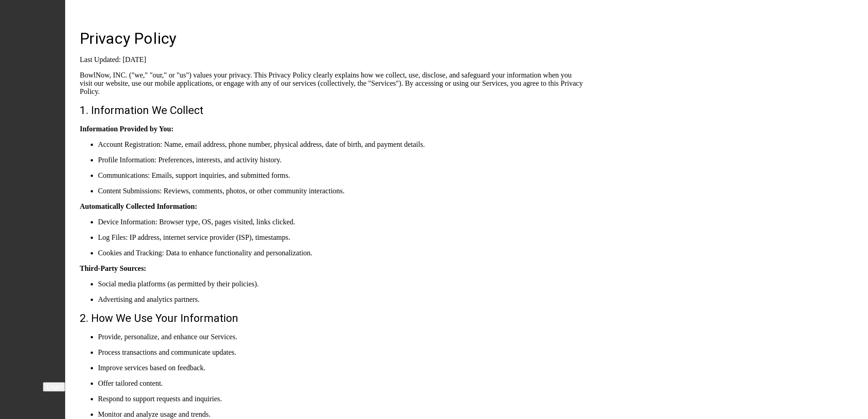 The width and height of the screenshot is (868, 419). Describe the element at coordinates (342, 253) in the screenshot. I see `p: Cookies and Tracking: Data to enhance functionality and personalization.` at that location.